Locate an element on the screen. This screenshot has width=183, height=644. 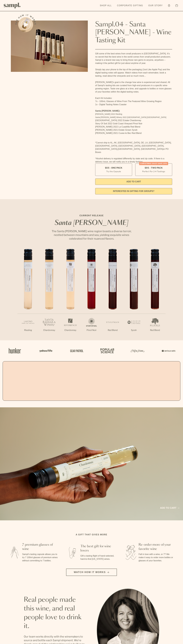
span: $95 - Two Pack is located at coordinates (154, 168).